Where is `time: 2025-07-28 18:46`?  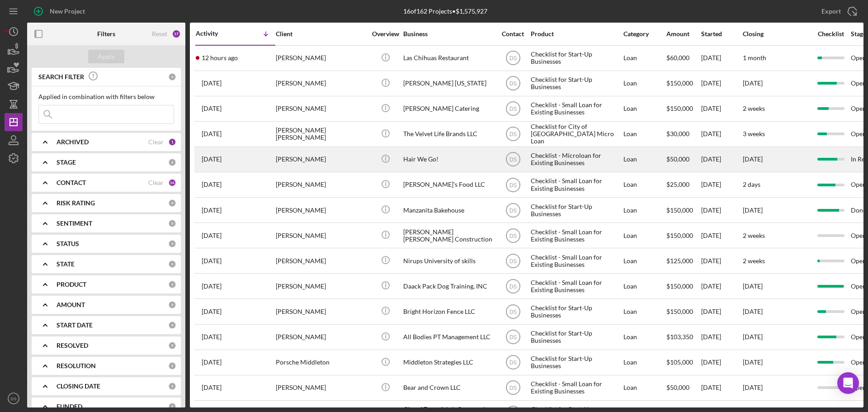 time: 2025-07-28 18:46 is located at coordinates (212, 83).